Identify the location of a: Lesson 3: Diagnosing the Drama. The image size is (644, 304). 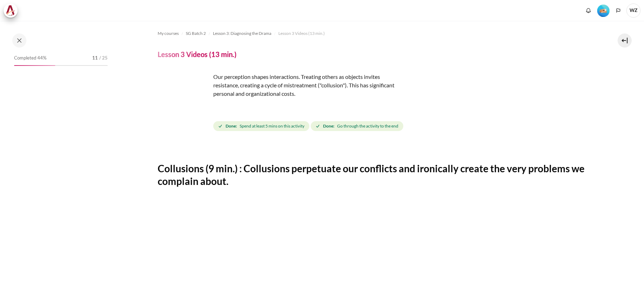
(242, 34).